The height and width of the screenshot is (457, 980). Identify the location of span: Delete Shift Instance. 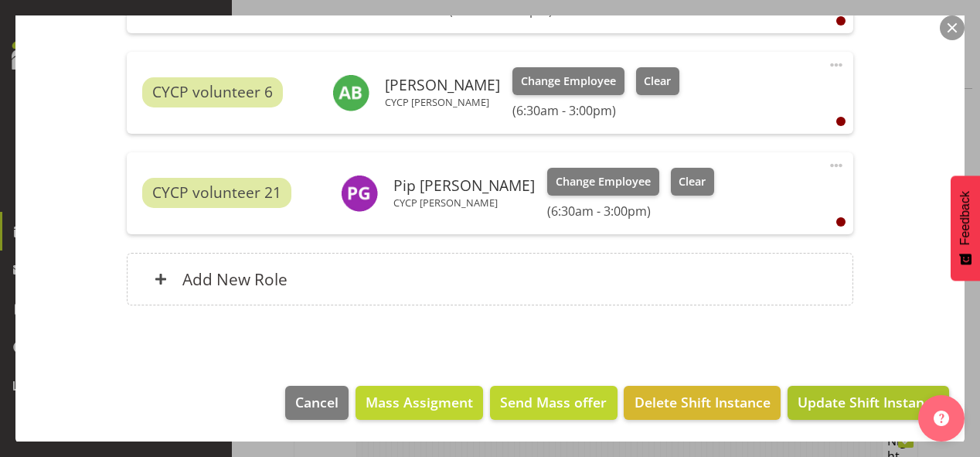
(703, 402).